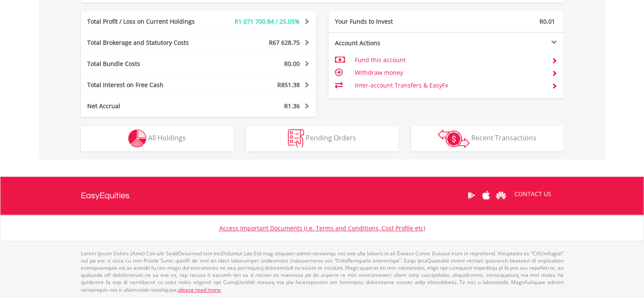 The height and width of the screenshot is (298, 644). I want to click on button: Pending Orders, so click(322, 138).